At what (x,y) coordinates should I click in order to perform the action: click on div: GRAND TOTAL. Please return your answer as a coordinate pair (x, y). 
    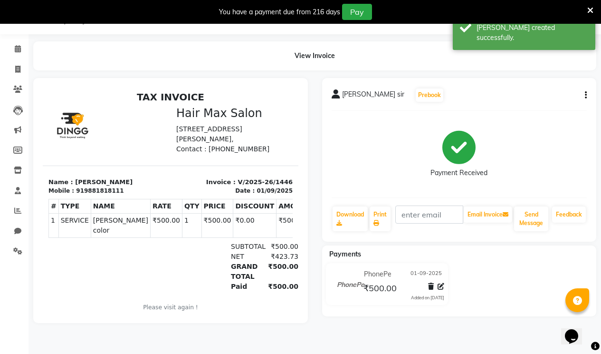
    Looking at the image, I should click on (201, 184).